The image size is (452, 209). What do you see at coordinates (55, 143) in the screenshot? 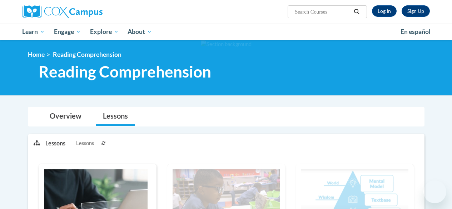
I see `p: Lessons` at bounding box center [55, 143].